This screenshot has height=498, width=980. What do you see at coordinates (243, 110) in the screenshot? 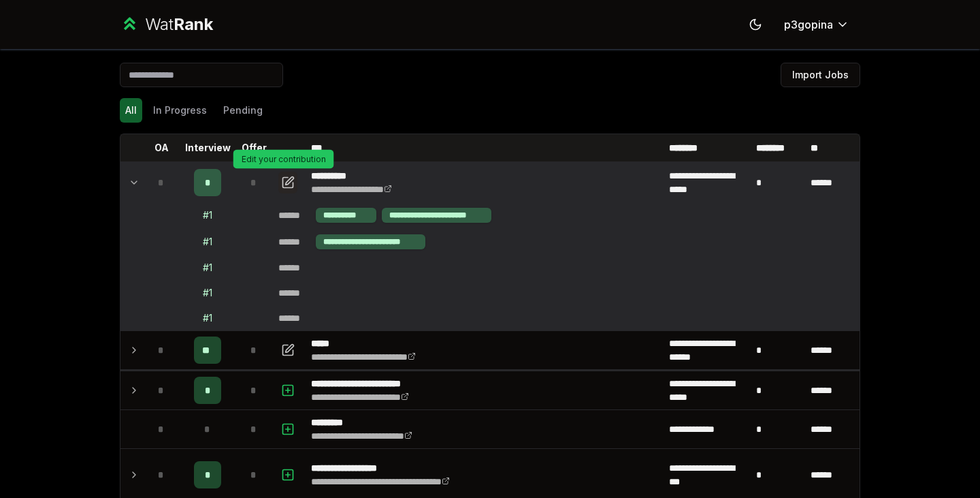
I see `button: Pending` at bounding box center [243, 110].